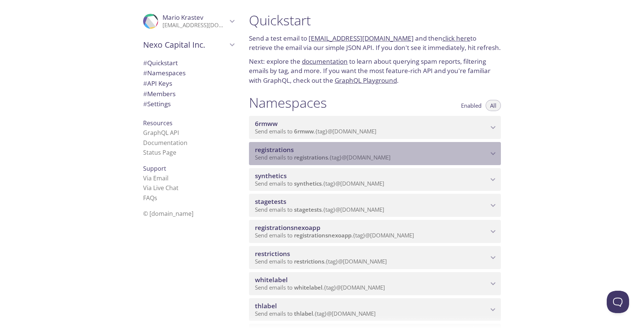  Describe the element at coordinates (183, 17) in the screenshot. I see `span: Mario Krastev` at that location.